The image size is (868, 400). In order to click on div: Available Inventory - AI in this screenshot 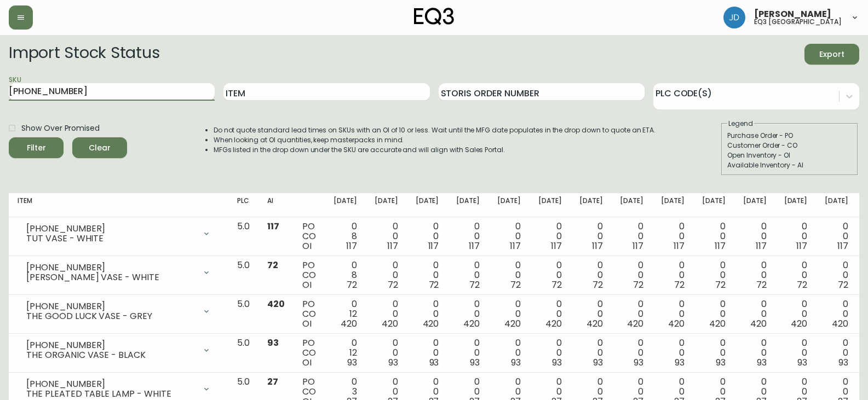, I will do `click(790, 166)`.